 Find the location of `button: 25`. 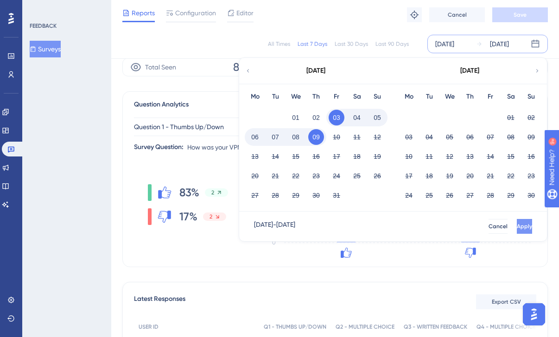

button: 25 is located at coordinates (429, 195).